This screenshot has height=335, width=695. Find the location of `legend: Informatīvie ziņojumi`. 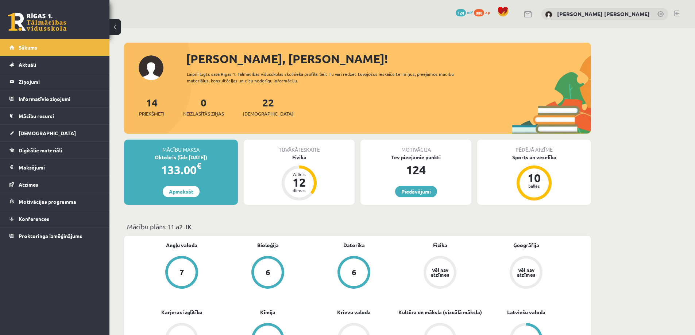

legend: Informatīvie ziņojumi is located at coordinates (59, 99).